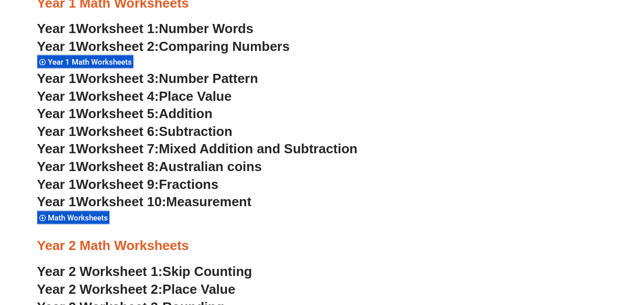  I want to click on a: Year 1Worksheet 7:Mixed Addition and Subtraction, so click(198, 149).